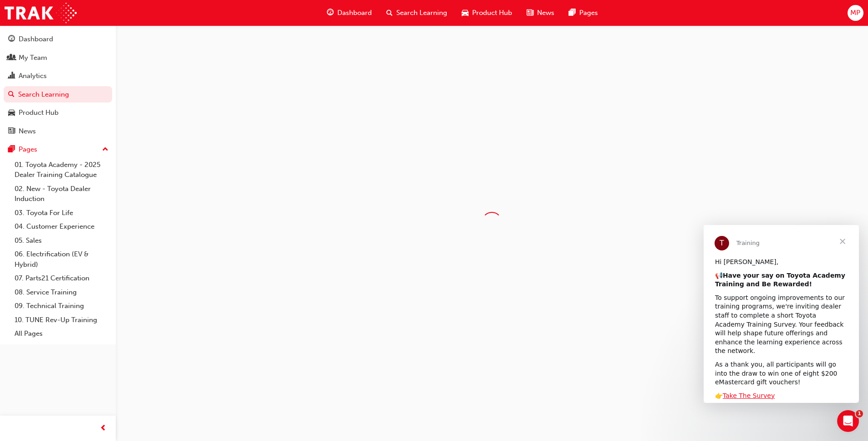 This screenshot has width=868, height=441. Describe the element at coordinates (32, 76) in the screenshot. I see `div: Analytics` at that location.